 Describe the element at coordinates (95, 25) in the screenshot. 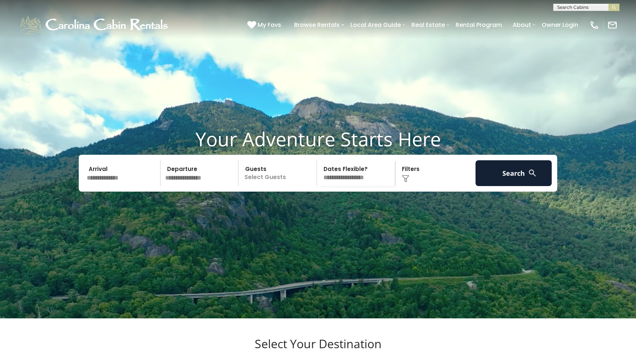

I see `img: White-1-1-2.png` at that location.